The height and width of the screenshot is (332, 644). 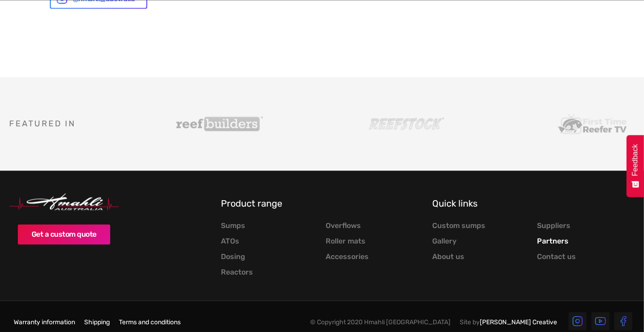 I want to click on a: Shipping, so click(x=97, y=323).